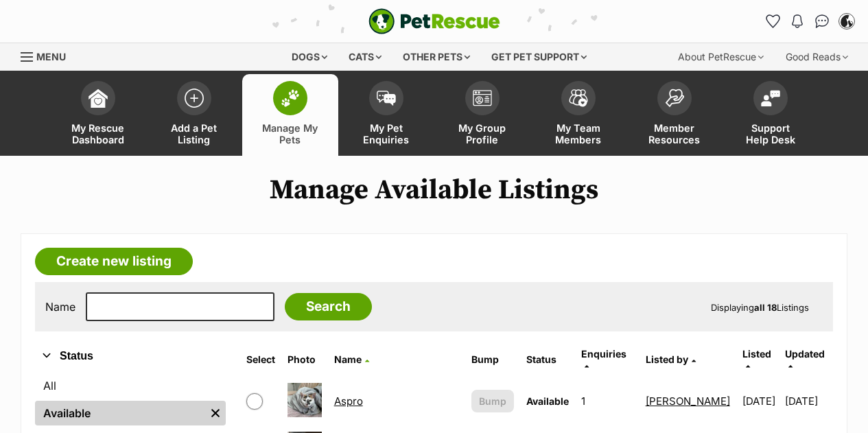 This screenshot has height=433, width=868. What do you see at coordinates (772, 22) in the screenshot?
I see `a: Favourites` at bounding box center [772, 22].